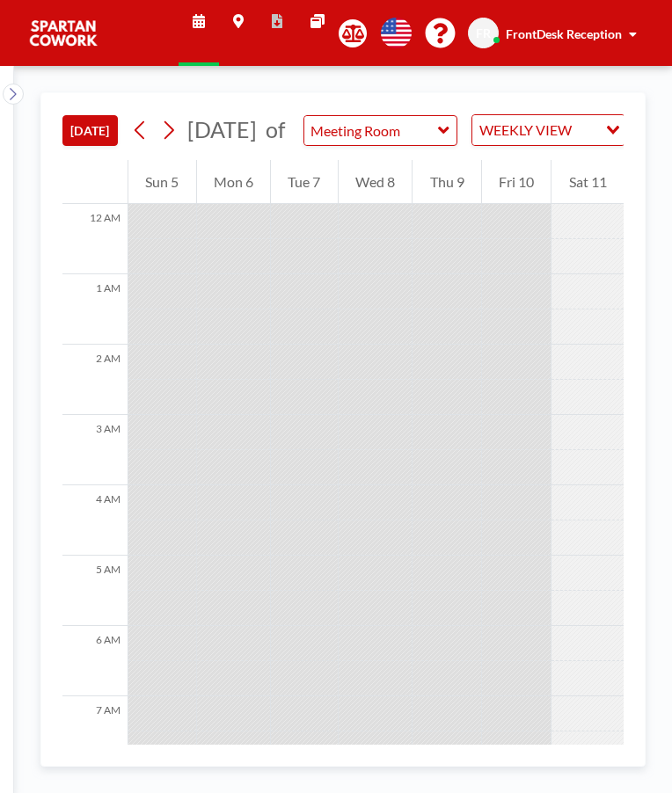 The image size is (672, 793). I want to click on input: Search for option, so click(586, 130).